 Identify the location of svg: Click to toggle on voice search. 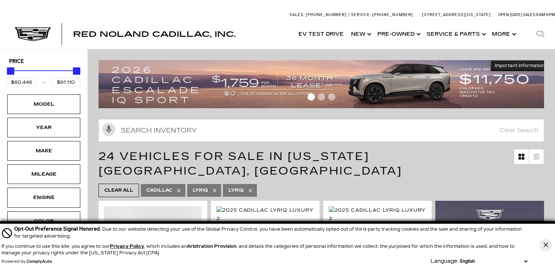
(109, 129).